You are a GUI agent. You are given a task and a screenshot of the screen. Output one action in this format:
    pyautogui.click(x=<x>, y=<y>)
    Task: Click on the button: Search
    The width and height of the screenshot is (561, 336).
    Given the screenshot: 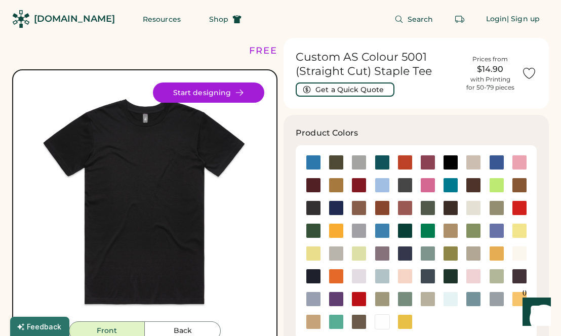 What is the action you would take?
    pyautogui.click(x=414, y=19)
    